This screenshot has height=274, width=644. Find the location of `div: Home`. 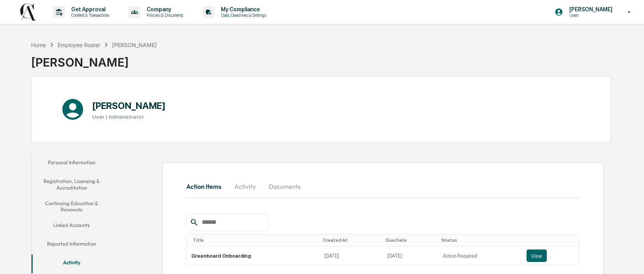

div: Home is located at coordinates (39, 44).